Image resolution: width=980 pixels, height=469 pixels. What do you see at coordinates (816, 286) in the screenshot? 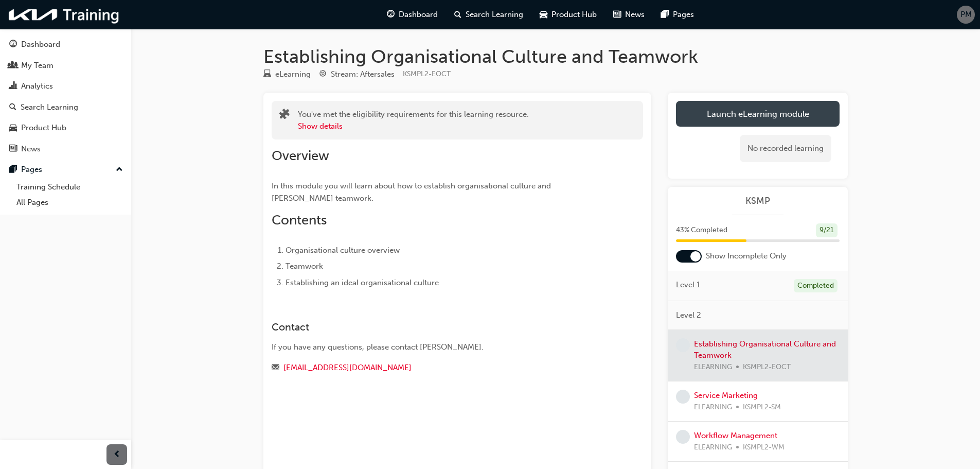
I see `div: Completed` at bounding box center [816, 286].